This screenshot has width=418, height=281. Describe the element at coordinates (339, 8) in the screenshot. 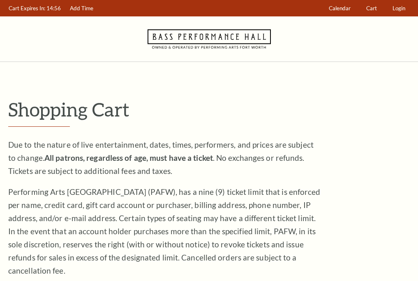

I see `span: Calendar` at that location.